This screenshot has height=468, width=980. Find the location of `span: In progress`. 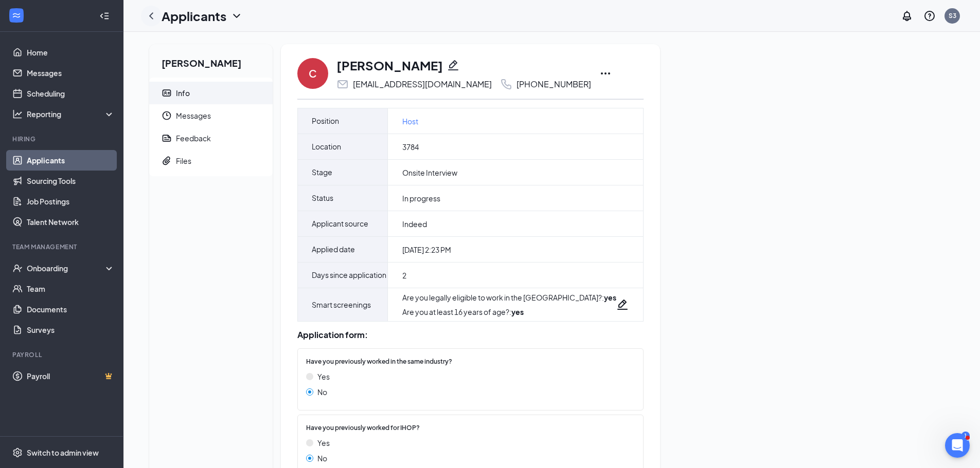

span: In progress is located at coordinates (421, 199).